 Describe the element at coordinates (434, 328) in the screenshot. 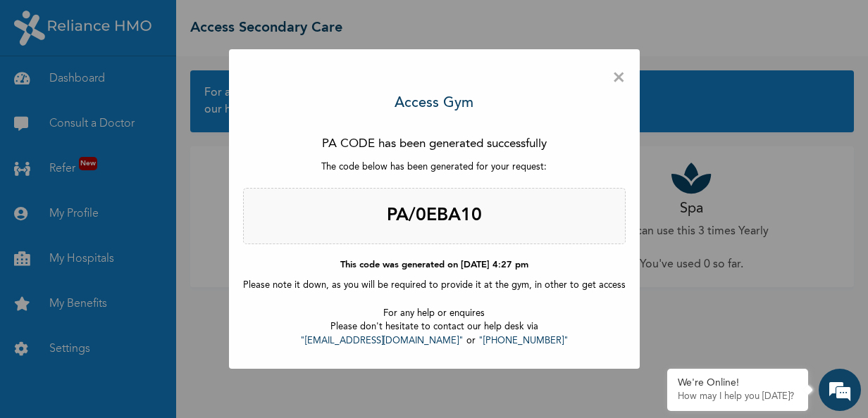

I see `p: For any help or enquires Please don't hesitate to contact our help desk via or` at that location.